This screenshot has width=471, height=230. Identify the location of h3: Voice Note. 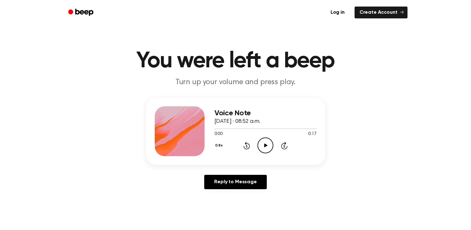
(266, 113).